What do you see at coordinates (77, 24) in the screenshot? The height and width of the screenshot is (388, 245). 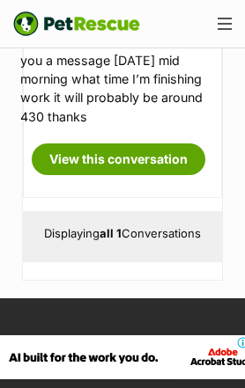 I see `a: PetRescue` at bounding box center [77, 24].